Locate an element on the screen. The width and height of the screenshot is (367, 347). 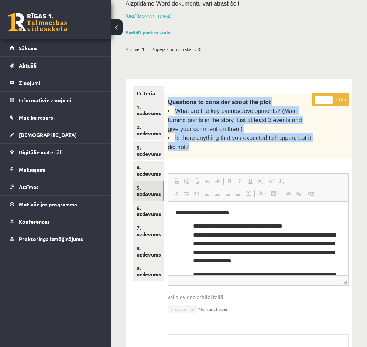
a: Unlink is located at coordinates (298, 193).